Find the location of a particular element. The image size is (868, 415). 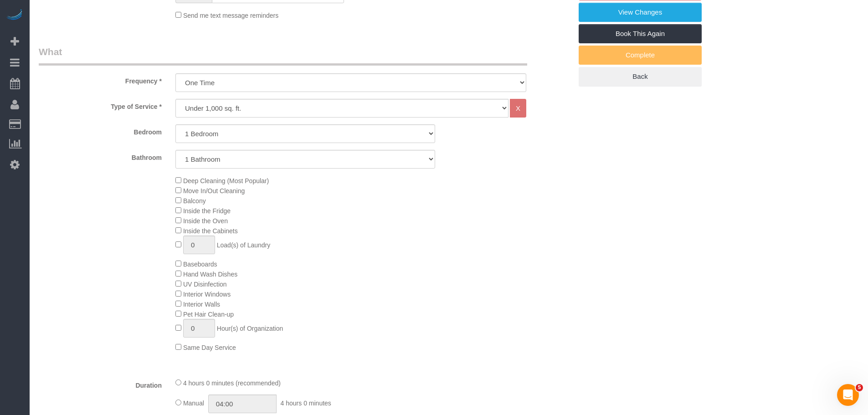

span: Baseboards is located at coordinates (200, 264).